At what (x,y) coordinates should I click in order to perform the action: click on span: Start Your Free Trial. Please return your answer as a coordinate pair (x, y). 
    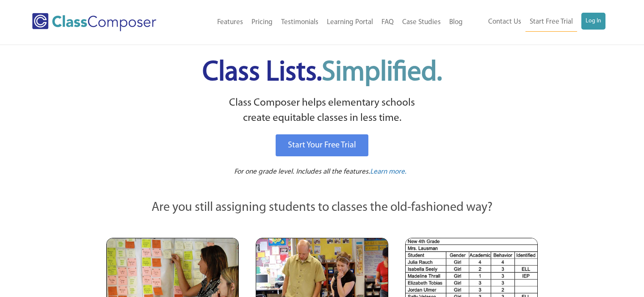
    Looking at the image, I should click on (322, 145).